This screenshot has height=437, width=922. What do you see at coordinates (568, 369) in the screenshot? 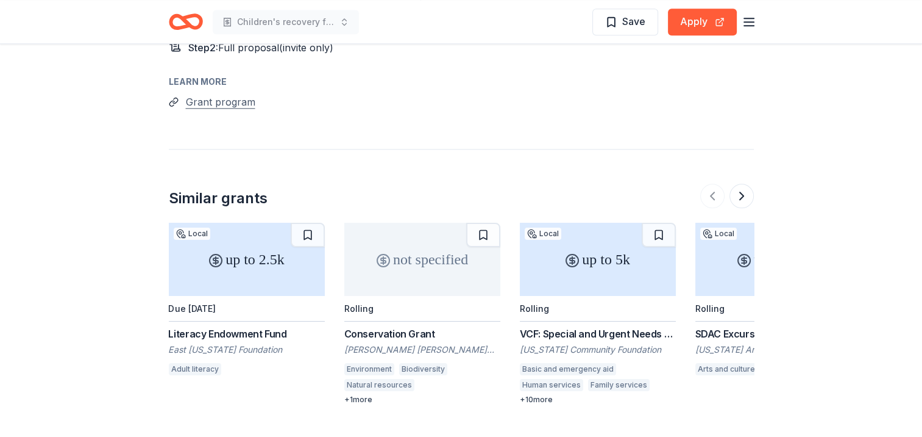
I see `div: Basic and emergency aid` at bounding box center [568, 369].